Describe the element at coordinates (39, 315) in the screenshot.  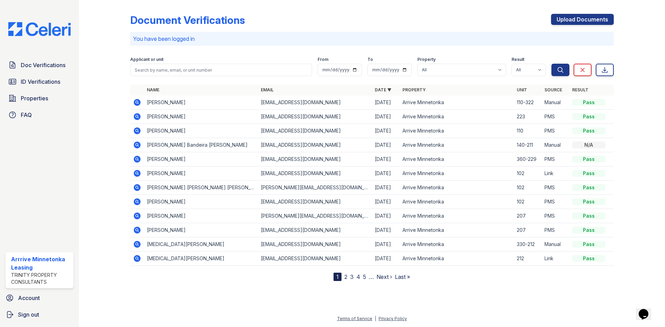
I see `a: Sign out` at that location.